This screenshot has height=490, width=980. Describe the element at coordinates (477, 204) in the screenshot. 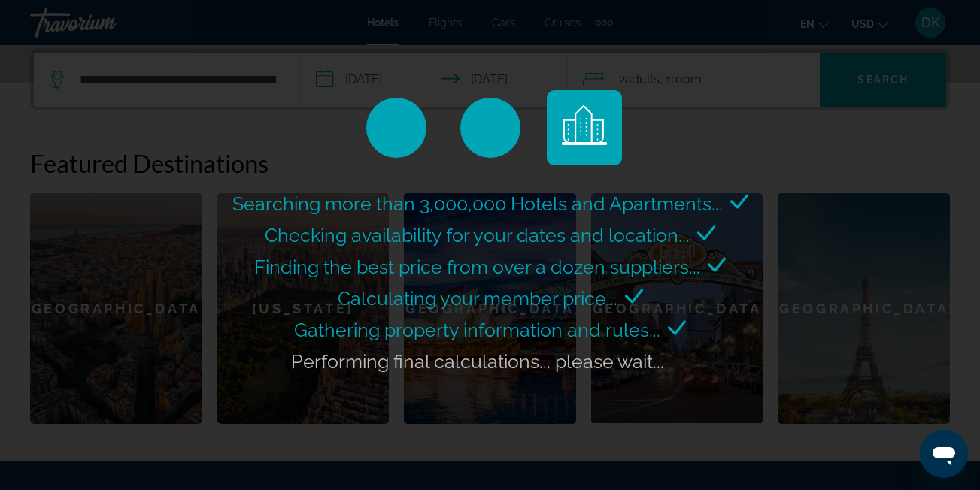

I see `span: Searching more than 3,000,000 Hotels and Apartments...` at that location.